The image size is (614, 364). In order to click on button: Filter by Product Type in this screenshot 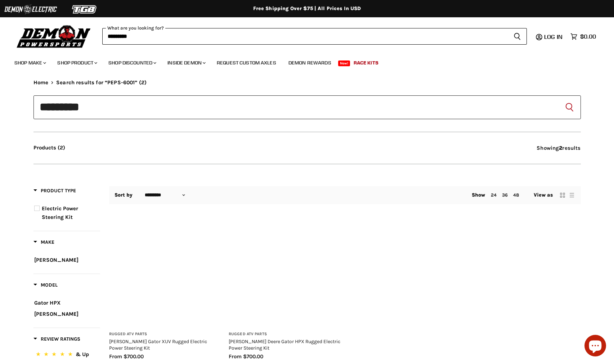, I will do `click(55, 192)`.